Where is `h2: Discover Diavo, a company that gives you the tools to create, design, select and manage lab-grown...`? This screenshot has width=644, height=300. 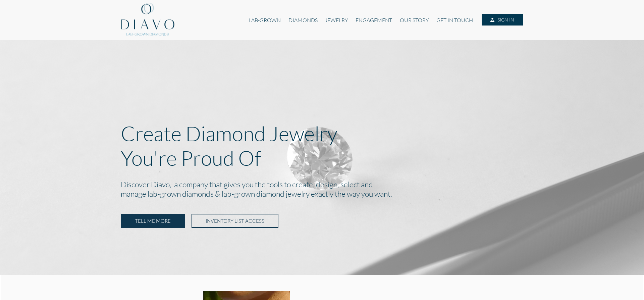 h2: Discover Diavo, a company that gives you the tools to create, design, select and manage lab-grown... is located at coordinates (322, 190).